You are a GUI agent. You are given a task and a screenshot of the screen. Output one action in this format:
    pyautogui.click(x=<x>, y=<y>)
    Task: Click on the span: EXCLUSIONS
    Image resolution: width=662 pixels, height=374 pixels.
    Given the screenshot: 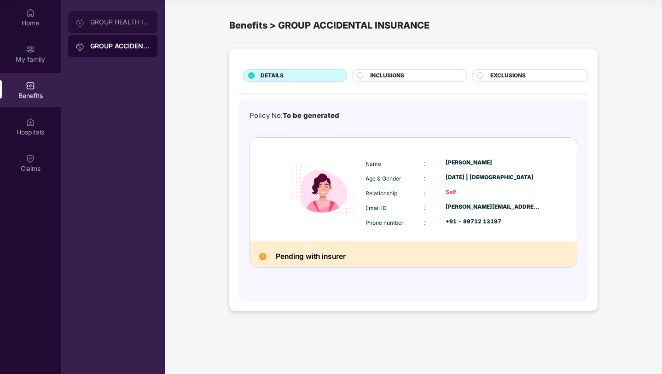 What is the action you would take?
    pyautogui.click(x=508, y=76)
    